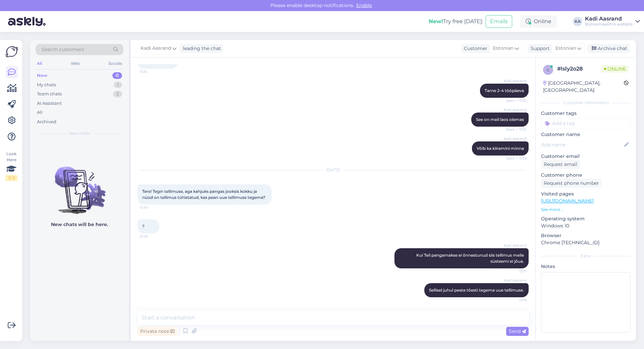 This screenshot has width=644, height=349. What do you see at coordinates (75, 64) in the screenshot?
I see `div: Web` at bounding box center [75, 64].